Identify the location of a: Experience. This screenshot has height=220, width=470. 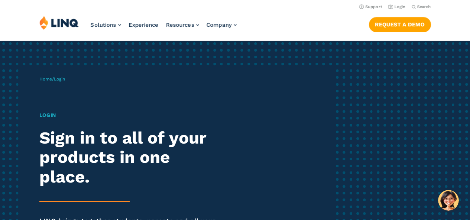
(143, 25).